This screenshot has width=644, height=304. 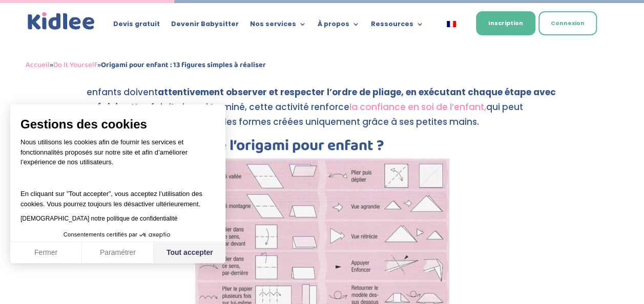 I want to click on p: Nous utilisons les cookies afin de fournir les services et fonctionnalités proposés sur notre sit..., so click(x=117, y=155).